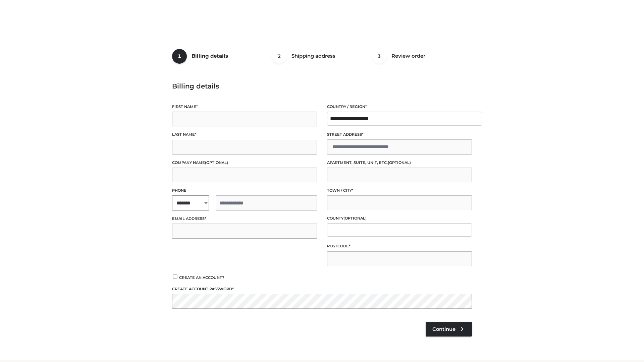 Image resolution: width=644 pixels, height=362 pixels. Describe the element at coordinates (245, 106) in the screenshot. I see `label: First name` at that location.